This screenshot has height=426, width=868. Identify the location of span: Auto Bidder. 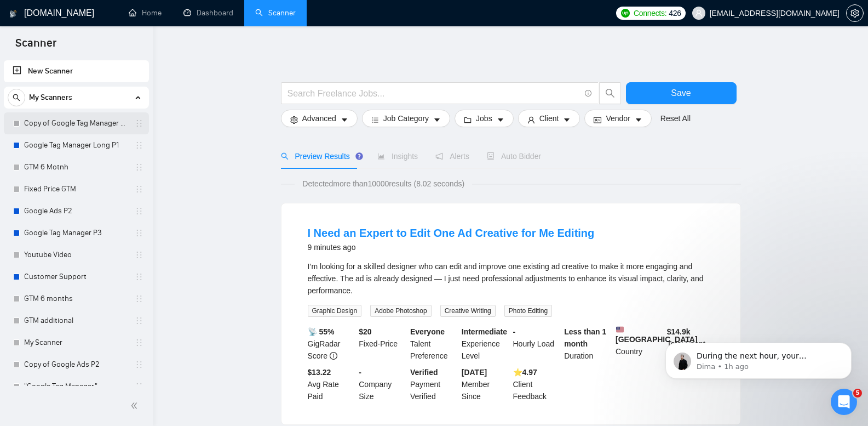
(514, 156).